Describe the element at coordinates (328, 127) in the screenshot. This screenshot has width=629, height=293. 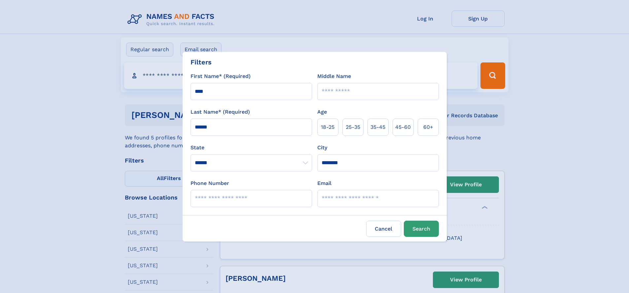
I see `span: 18‑25` at that location.